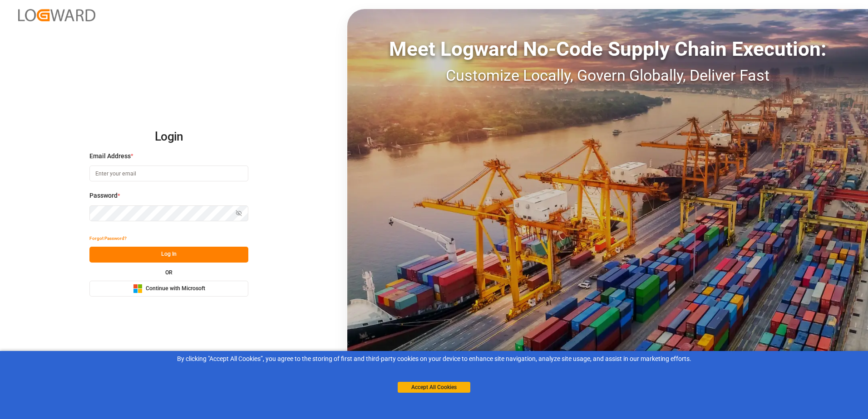 This screenshot has height=419, width=868. Describe the element at coordinates (434, 359) in the screenshot. I see `div: By clicking "Accept All Cookies”, you agree to the storing of first and third-party cookies on yo...` at that location.